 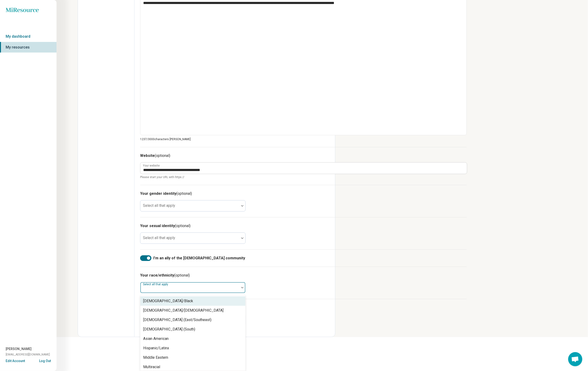 What do you see at coordinates (15, 361) in the screenshot?
I see `button: Edit Account` at bounding box center [15, 361].